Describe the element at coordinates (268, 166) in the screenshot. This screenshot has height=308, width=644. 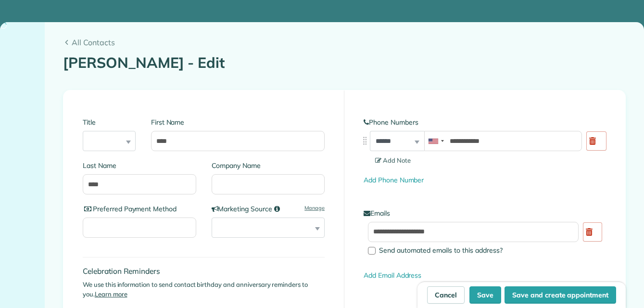
I see `label: Company Name` at that location.